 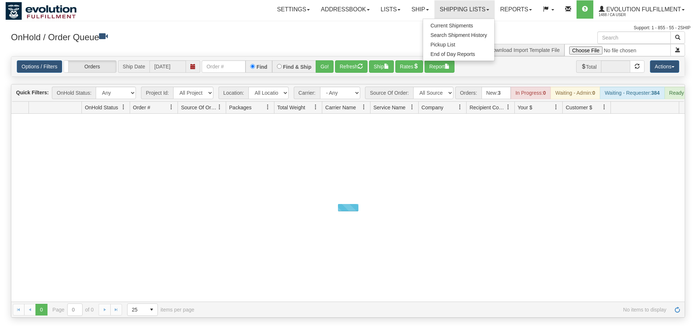 I want to click on a: Addressbook, so click(x=345, y=10).